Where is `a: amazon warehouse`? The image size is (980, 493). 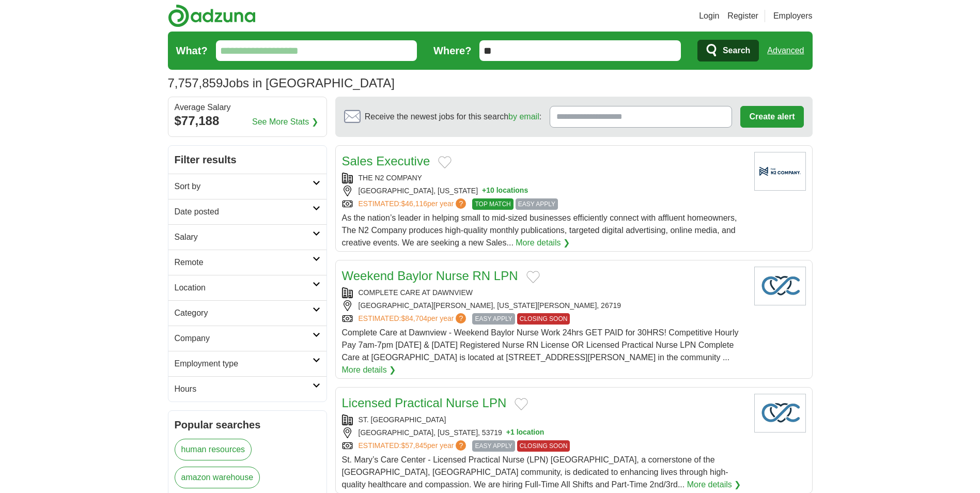
a: amazon warehouse is located at coordinates (218, 478).